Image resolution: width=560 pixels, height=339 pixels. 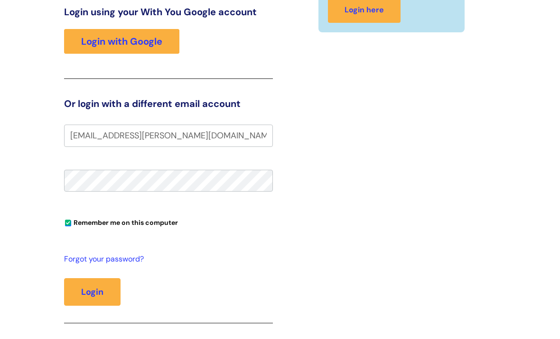 What do you see at coordinates (166, 259) in the screenshot?
I see `a: Forgot your password?` at bounding box center [166, 259].